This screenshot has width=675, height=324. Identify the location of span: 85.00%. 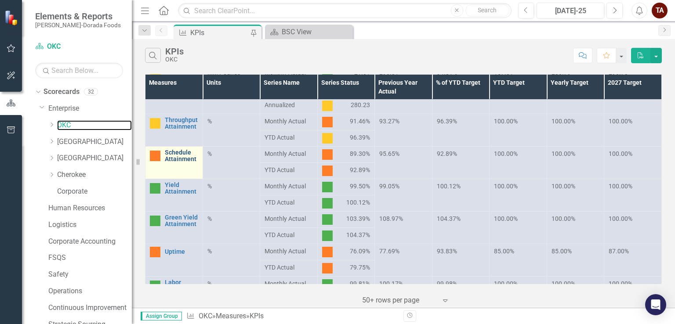
(562, 251).